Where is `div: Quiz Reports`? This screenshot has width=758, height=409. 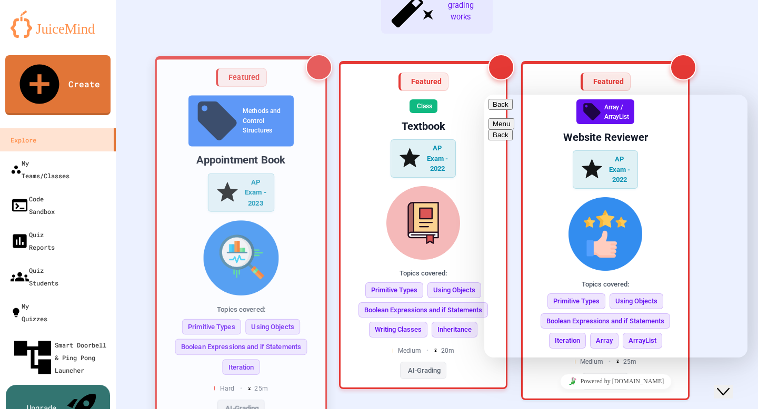 div: Quiz Reports is located at coordinates (33, 241).